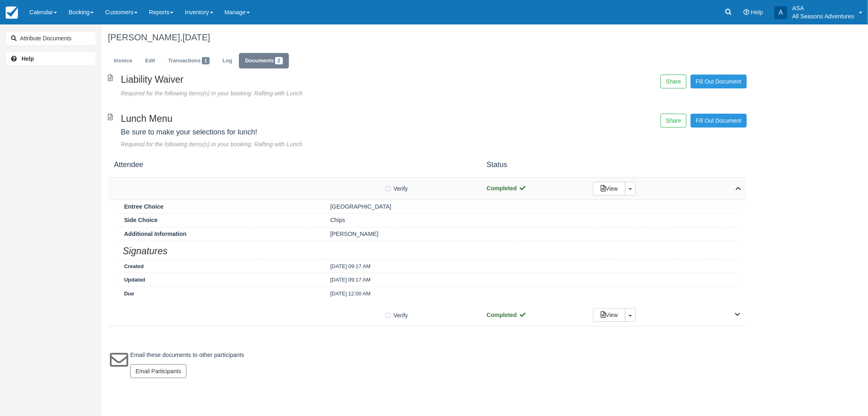 Image resolution: width=868 pixels, height=416 pixels. What do you see at coordinates (781, 12) in the screenshot?
I see `div: A` at bounding box center [781, 12].